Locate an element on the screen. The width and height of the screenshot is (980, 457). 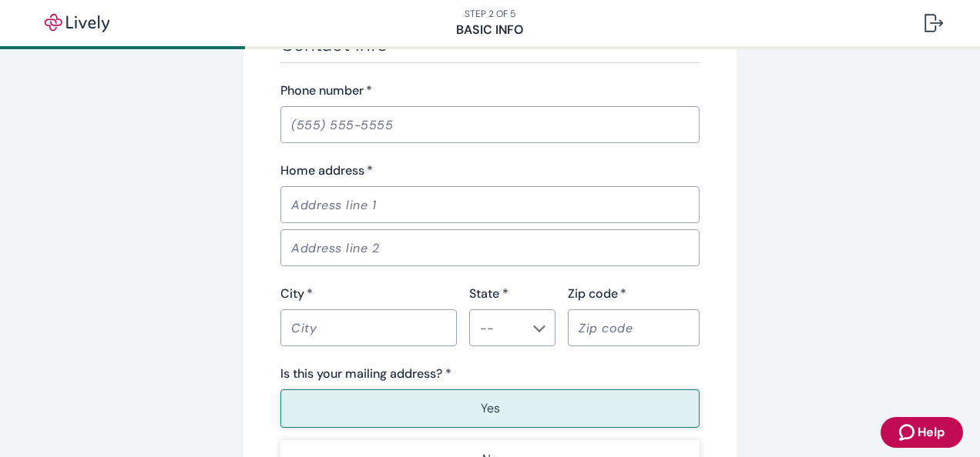
button: Yes is located at coordinates (490, 409).